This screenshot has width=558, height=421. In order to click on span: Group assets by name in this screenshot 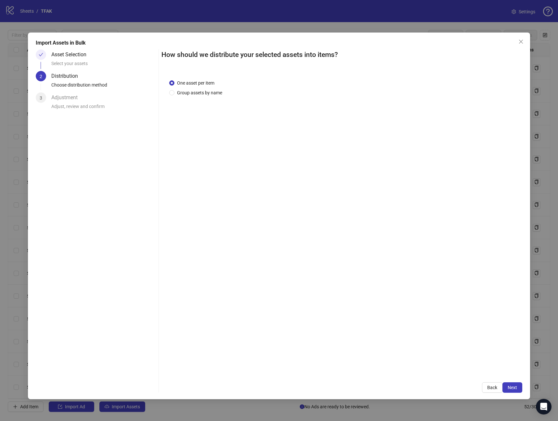, I will do `click(200, 93)`.